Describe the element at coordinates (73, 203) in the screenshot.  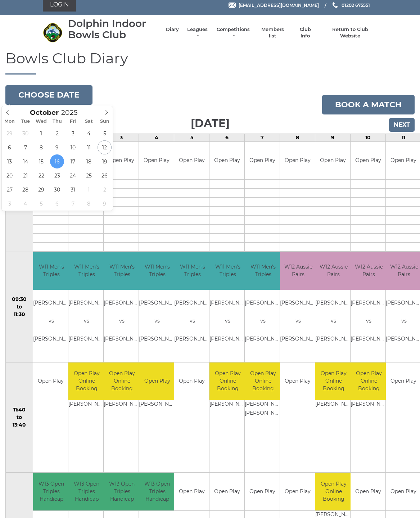
I see `span: November 7, 2025` at that location.